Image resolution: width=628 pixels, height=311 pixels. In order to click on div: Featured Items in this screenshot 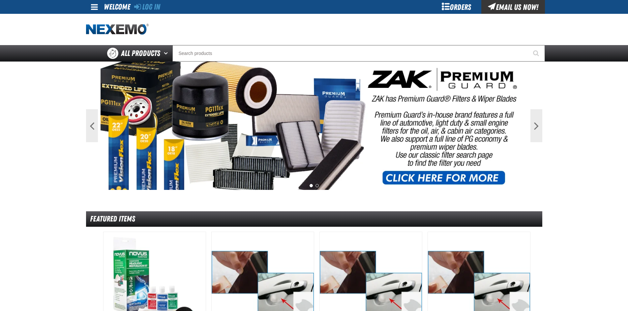, I will do `click(314, 219)`.